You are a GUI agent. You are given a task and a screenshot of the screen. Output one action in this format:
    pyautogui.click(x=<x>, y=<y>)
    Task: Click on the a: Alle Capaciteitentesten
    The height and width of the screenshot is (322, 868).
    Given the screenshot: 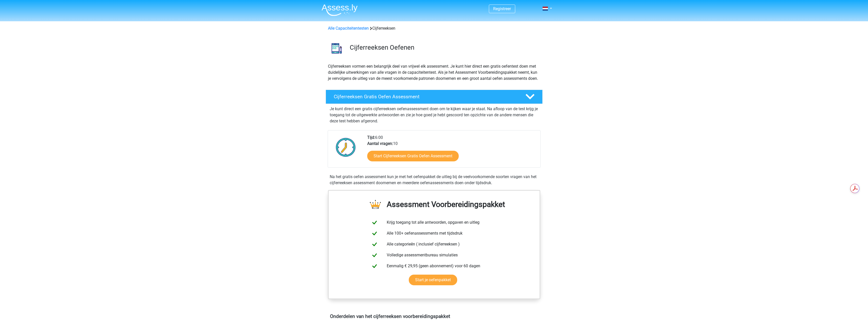 What is the action you would take?
    pyautogui.click(x=348, y=28)
    